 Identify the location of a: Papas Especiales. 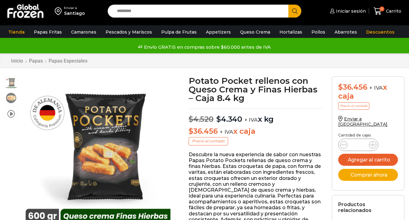
(68, 61).